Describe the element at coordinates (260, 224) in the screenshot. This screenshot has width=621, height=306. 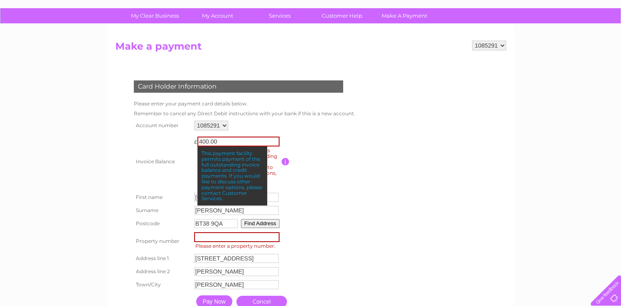
I see `button: Find Address` at that location.